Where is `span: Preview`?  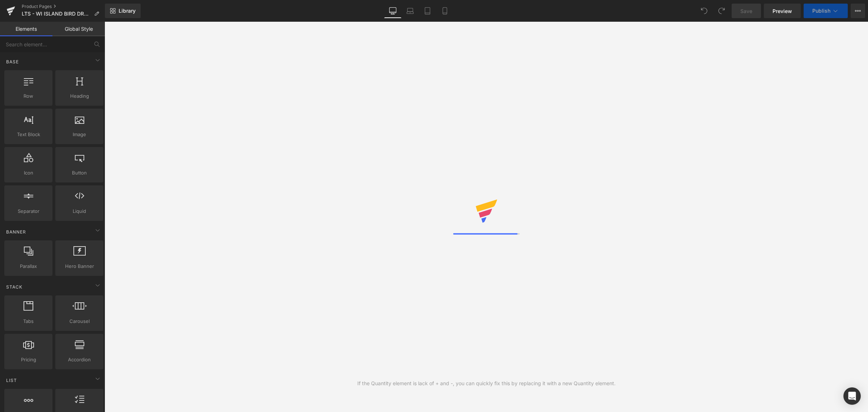
span: Preview is located at coordinates (782, 11).